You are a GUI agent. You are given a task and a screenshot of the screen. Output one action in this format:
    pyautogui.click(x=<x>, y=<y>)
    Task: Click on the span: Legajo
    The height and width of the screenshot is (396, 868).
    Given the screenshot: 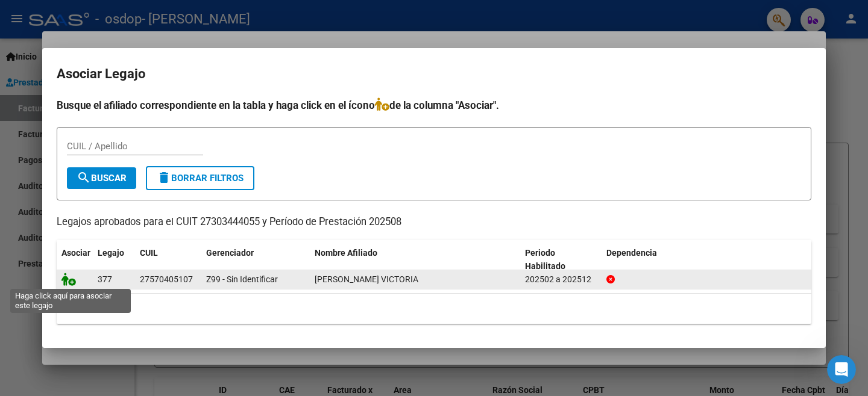 What is the action you would take?
    pyautogui.click(x=111, y=253)
    